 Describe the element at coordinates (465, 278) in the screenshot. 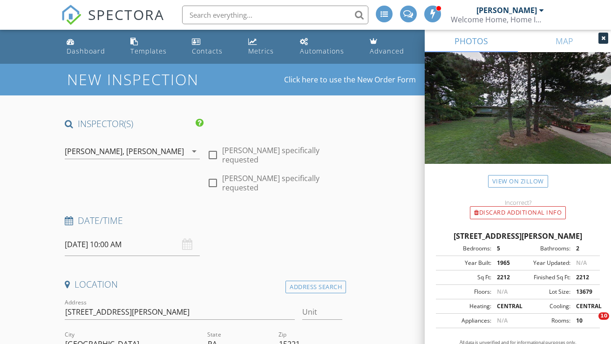

I see `div: Sq Ft:` at that location.